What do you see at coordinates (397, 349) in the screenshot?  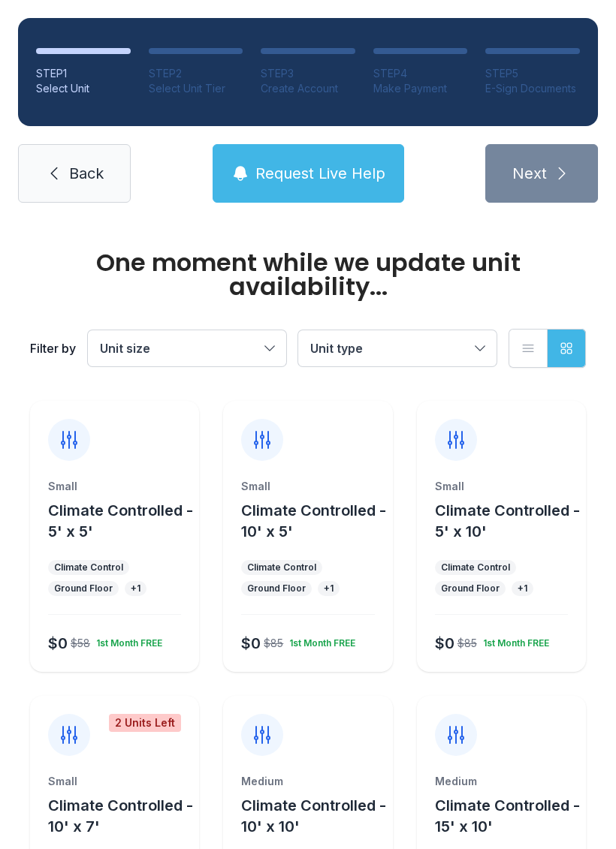 I see `button: Unit type` at bounding box center [397, 349].